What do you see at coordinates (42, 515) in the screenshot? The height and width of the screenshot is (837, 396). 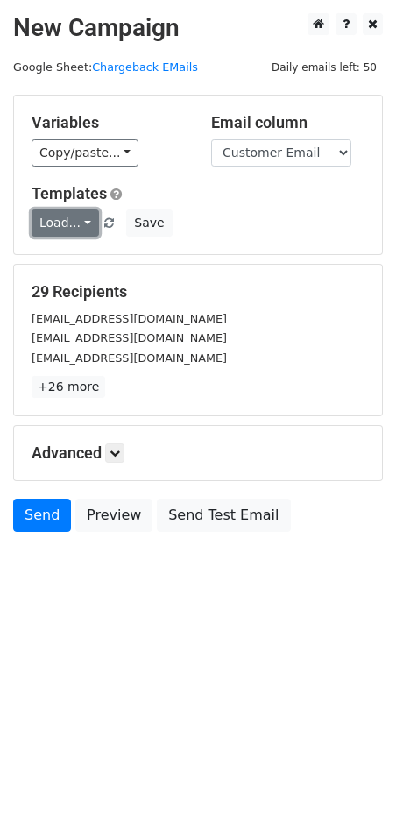 I see `a: Send` at bounding box center [42, 515].